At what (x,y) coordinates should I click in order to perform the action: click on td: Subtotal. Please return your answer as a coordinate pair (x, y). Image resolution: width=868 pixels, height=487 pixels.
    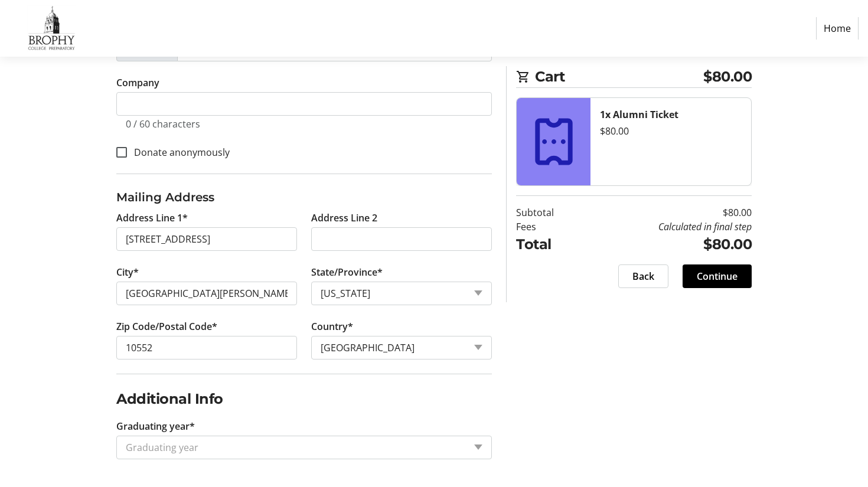
    Looking at the image, I should click on (550, 213).